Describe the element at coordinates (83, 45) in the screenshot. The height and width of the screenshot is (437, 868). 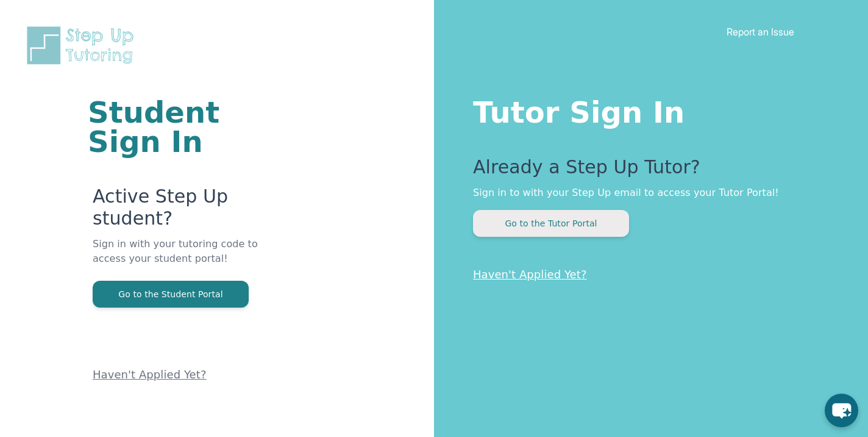
I see `img: Step Up Tutoring horizontal logo` at that location.